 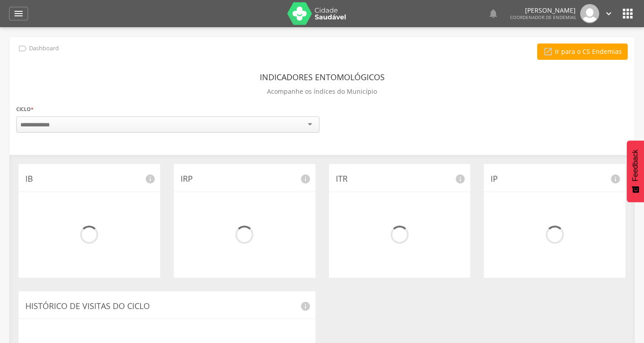 I want to click on p: Acompanhe os índices do Município, so click(x=322, y=92).